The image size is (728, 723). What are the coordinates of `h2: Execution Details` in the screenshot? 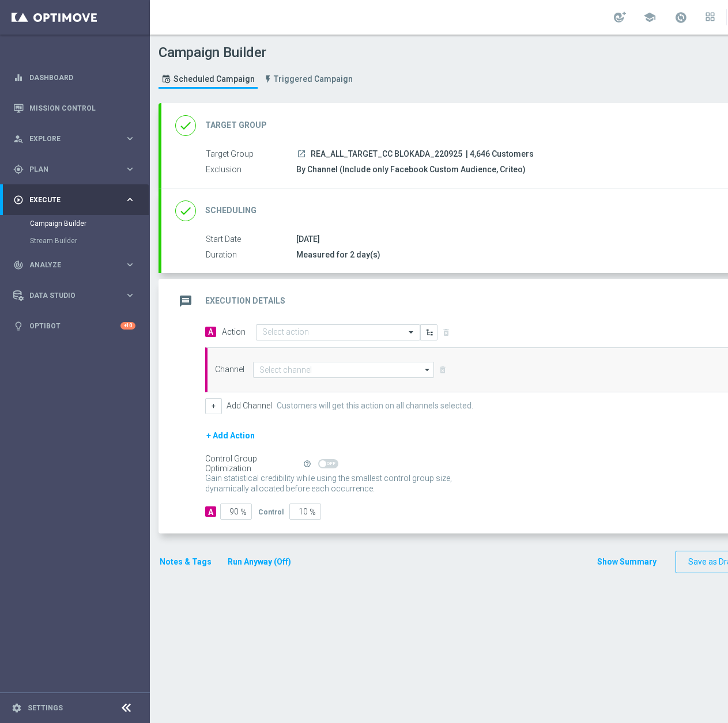 It's located at (245, 301).